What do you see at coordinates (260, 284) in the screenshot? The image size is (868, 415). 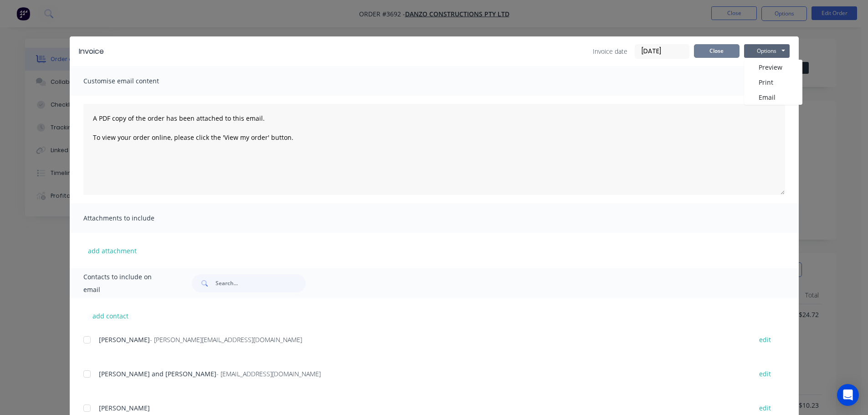 I see `input: Search...` at bounding box center [260, 284].